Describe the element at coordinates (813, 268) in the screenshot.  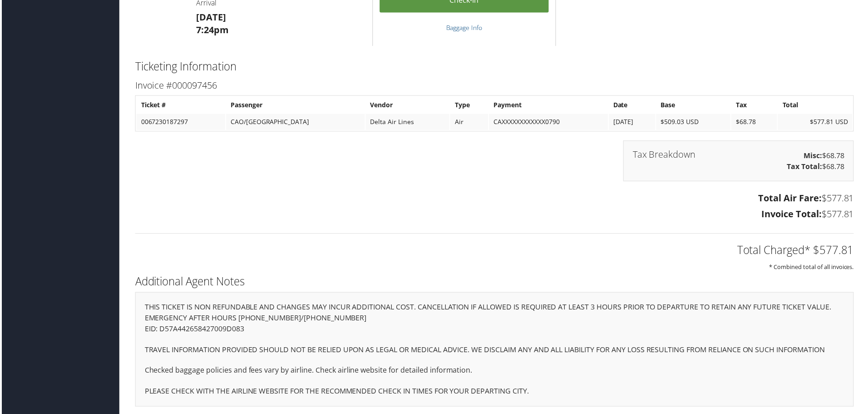
I see `small: * Combined total of all invoices.` at that location.